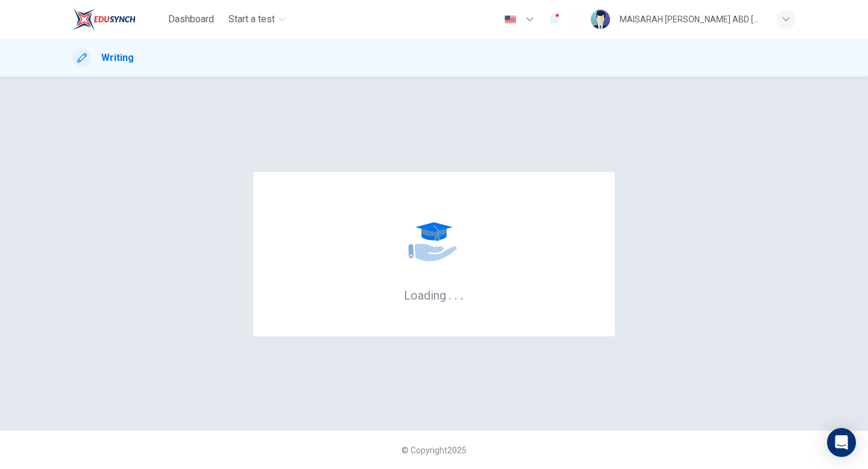  Describe the element at coordinates (257, 19) in the screenshot. I see `button: Start a test` at that location.